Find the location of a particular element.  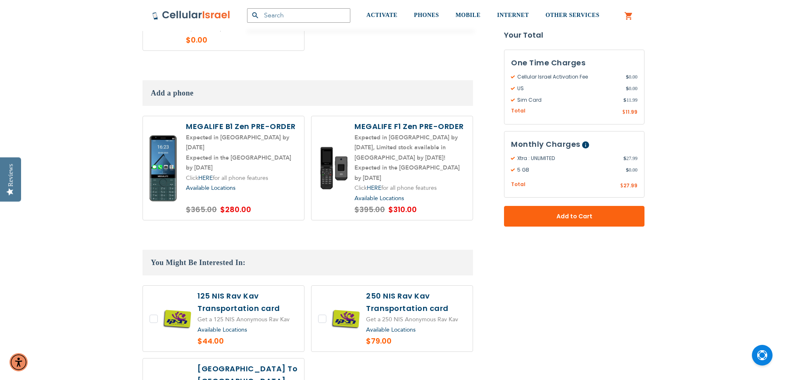

div: Accessibility Menu is located at coordinates (19, 362).